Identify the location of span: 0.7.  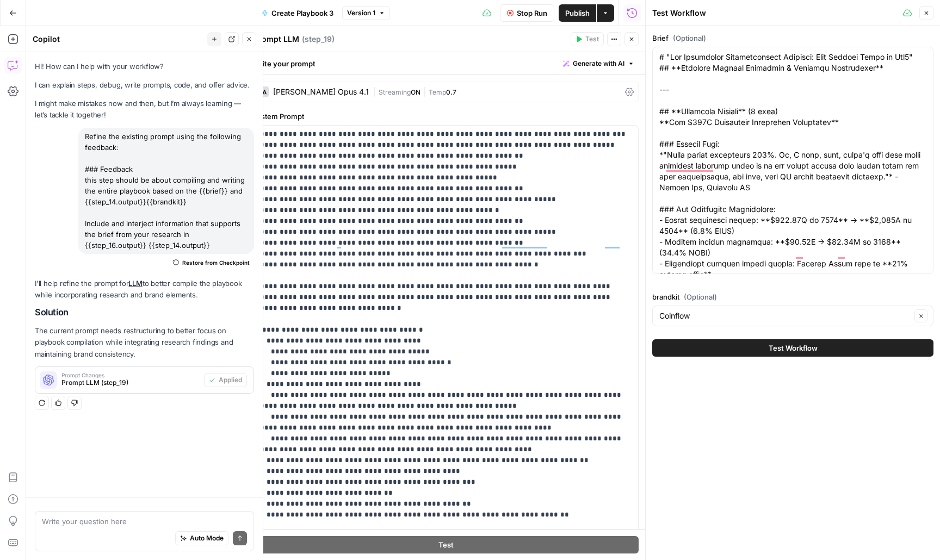
(451, 92).